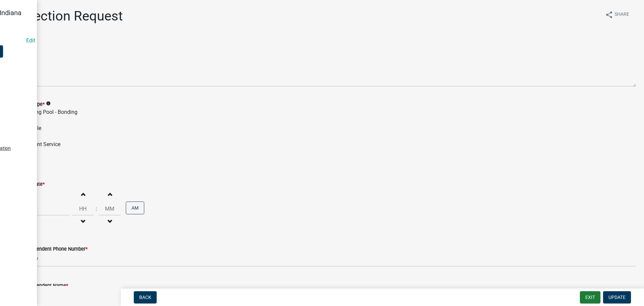 The width and height of the screenshot is (644, 306). I want to click on button: AM, so click(135, 208).